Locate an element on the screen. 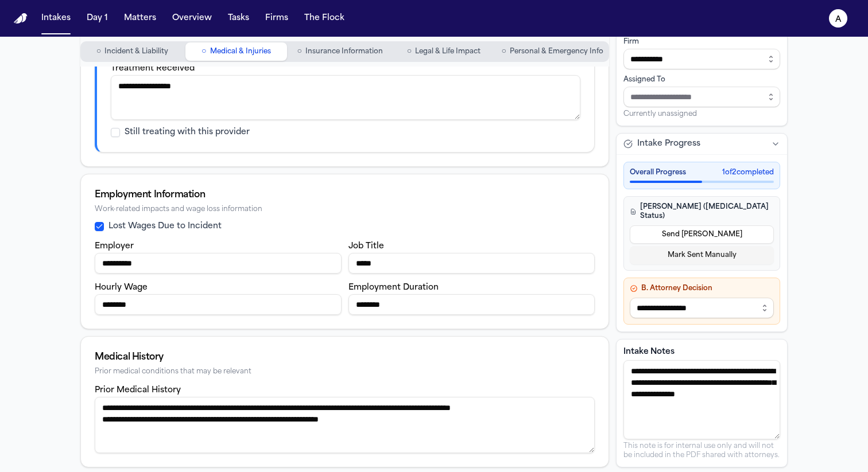 This screenshot has width=868, height=472. a: Home is located at coordinates (20, 19).